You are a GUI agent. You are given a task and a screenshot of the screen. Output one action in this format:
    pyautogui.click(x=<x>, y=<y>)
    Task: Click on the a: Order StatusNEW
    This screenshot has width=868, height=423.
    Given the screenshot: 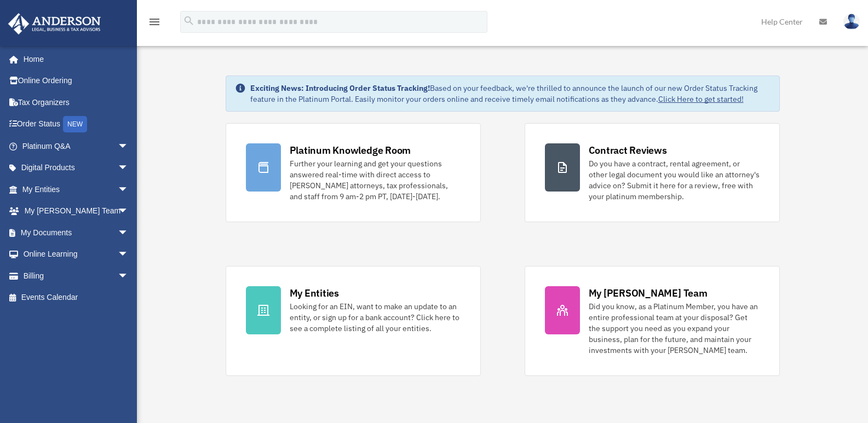 What is the action you would take?
    pyautogui.click(x=76, y=124)
    